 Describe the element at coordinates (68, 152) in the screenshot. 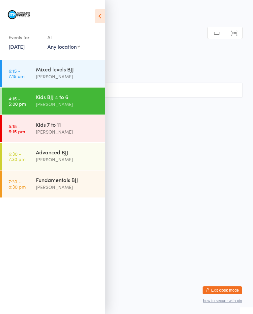

I see `div: Advanced BJJ` at that location.